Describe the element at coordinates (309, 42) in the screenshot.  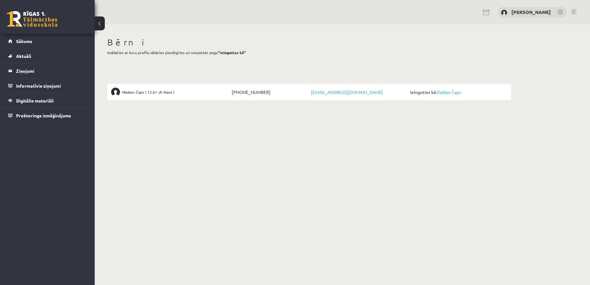
I see `h1: Bērni` at that location.